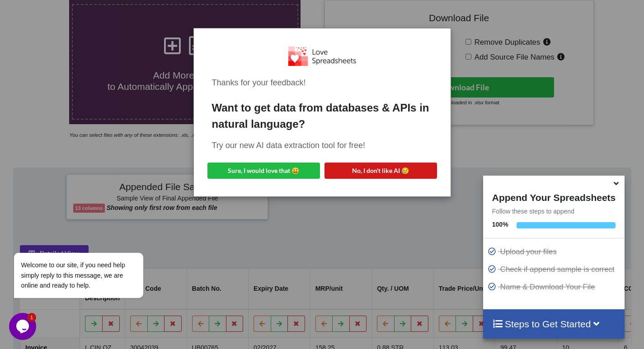 Image resolution: width=644 pixels, height=349 pixels. What do you see at coordinates (554, 197) in the screenshot?
I see `h4: Append Your Spreadsheets` at bounding box center [554, 197].